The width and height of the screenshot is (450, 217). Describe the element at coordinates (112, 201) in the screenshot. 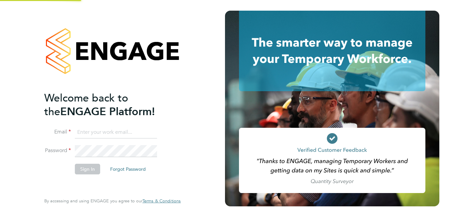

I see `span: By accessing and using ENGAGE you agree to our` at that location.